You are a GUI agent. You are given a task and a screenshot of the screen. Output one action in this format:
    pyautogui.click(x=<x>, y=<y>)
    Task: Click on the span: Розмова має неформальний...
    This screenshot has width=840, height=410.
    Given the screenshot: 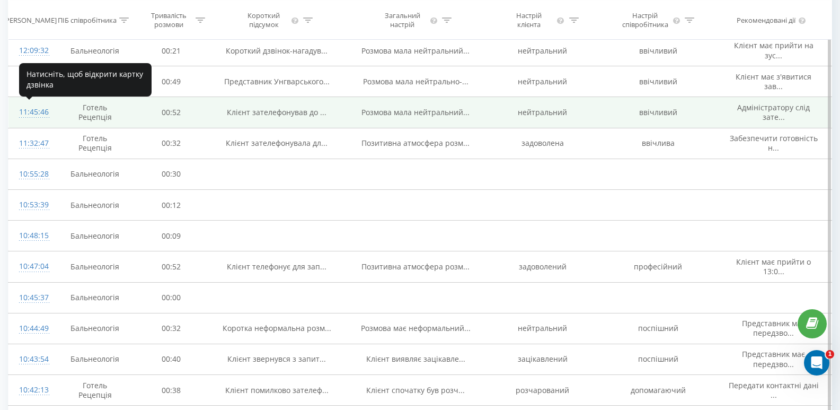 What is the action you would take?
    pyautogui.click(x=416, y=328)
    